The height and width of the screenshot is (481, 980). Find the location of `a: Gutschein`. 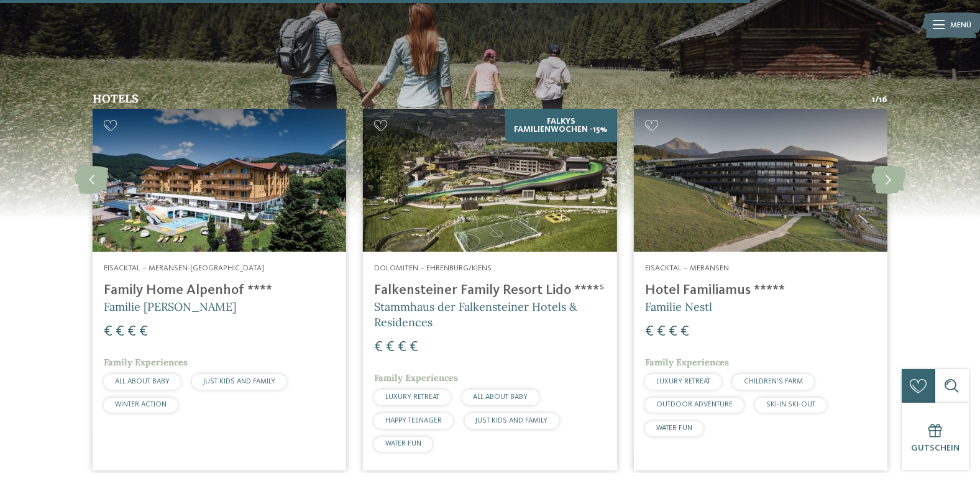

a: Gutschein is located at coordinates (935, 436).